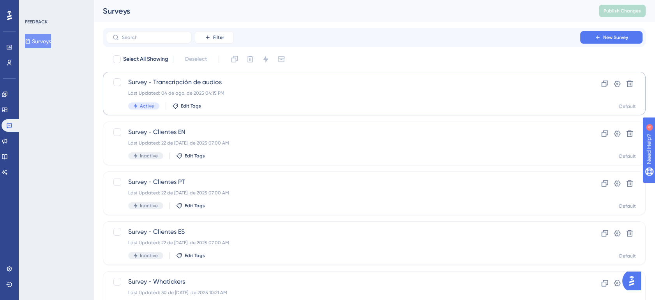 This screenshot has height=300, width=655. Describe the element at coordinates (343, 232) in the screenshot. I see `span: Survey - Clientes ES` at that location.